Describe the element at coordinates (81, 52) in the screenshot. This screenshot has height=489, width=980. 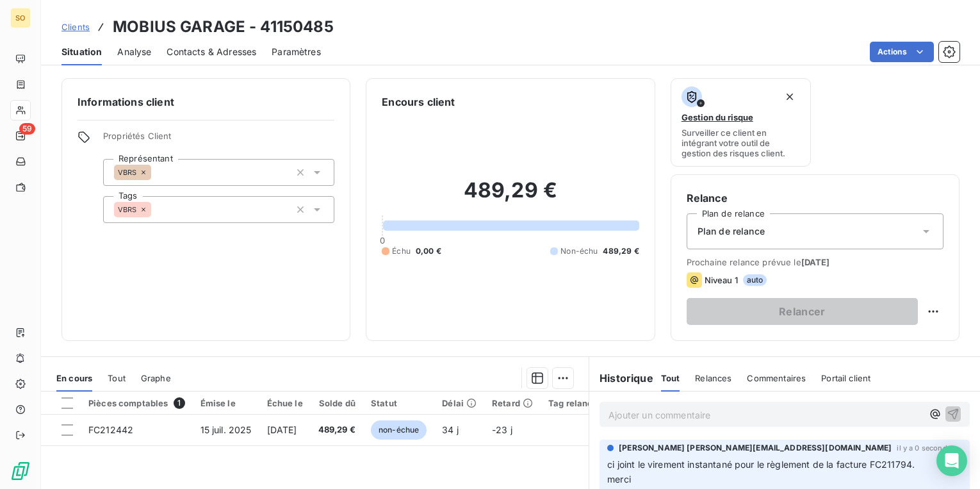
I see `span: Situation` at that location.